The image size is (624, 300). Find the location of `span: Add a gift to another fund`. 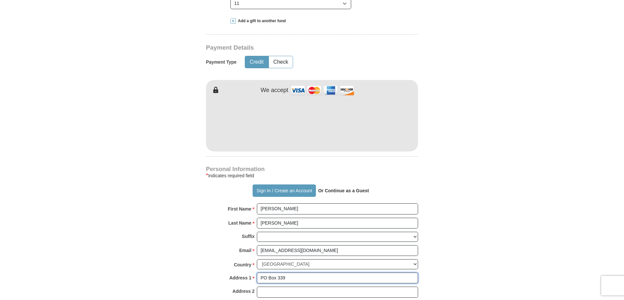

span: Add a gift to another fund is located at coordinates (261, 21).